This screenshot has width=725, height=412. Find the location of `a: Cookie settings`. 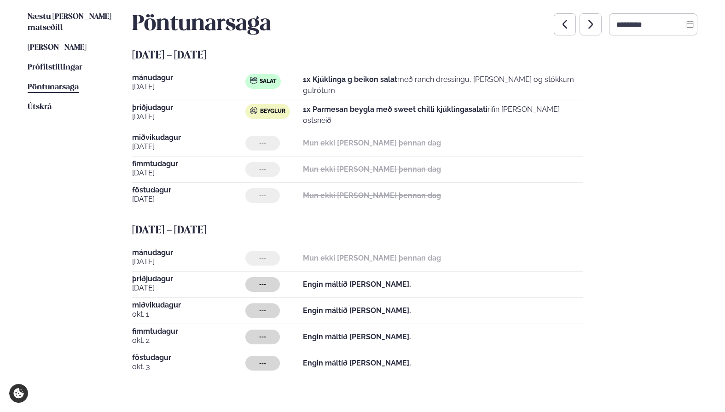

a: Cookie settings is located at coordinates (18, 393).